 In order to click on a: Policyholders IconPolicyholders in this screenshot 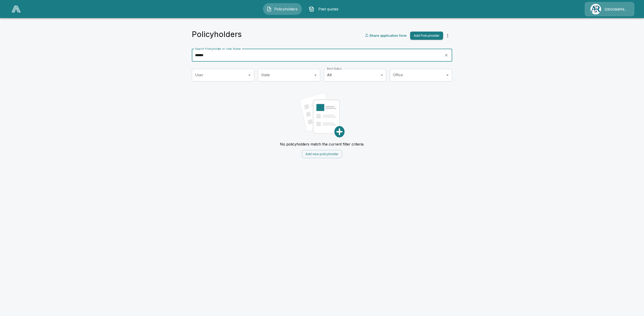, I will do `click(283, 9)`.